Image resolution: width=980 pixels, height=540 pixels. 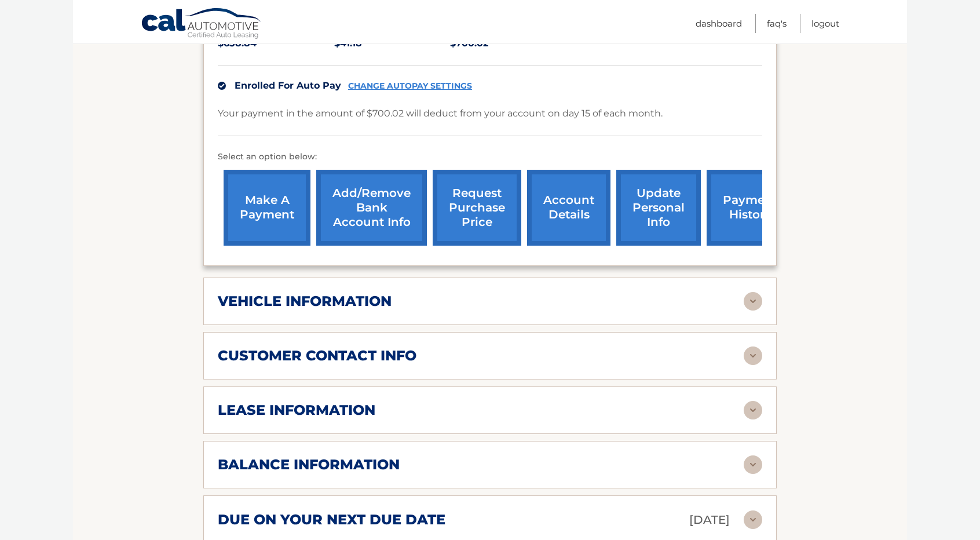 What do you see at coordinates (777, 23) in the screenshot?
I see `a: FAQ's` at bounding box center [777, 23].